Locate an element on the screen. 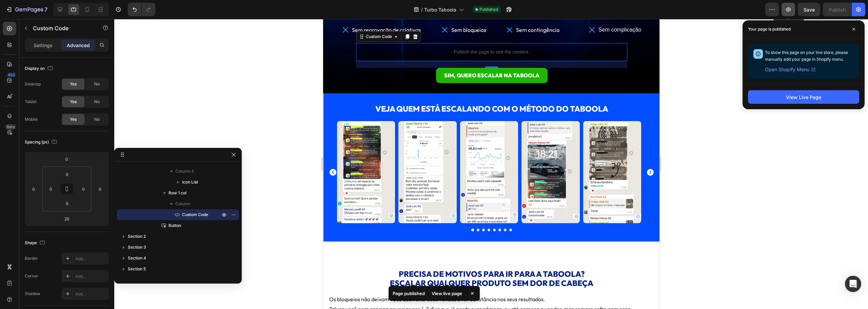  h1: PRECISA DE MOTIVOS PARA IR PARA A TABOOLA? ESCALAR QUALQUER PRODUTO SEM DOR DE CABEÇA is located at coordinates (169, 260).